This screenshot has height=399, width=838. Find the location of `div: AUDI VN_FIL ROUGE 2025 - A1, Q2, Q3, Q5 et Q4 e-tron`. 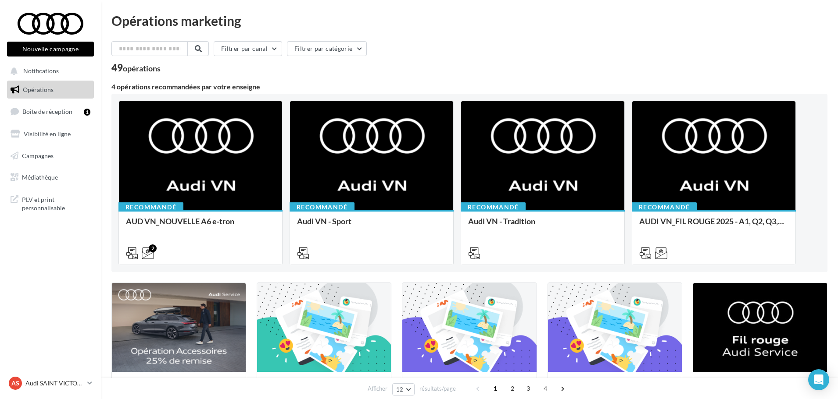

div: AUDI VN_FIL ROUGE 2025 - A1, Q2, Q3, Q5 et Q4 e-tron is located at coordinates (713, 226).